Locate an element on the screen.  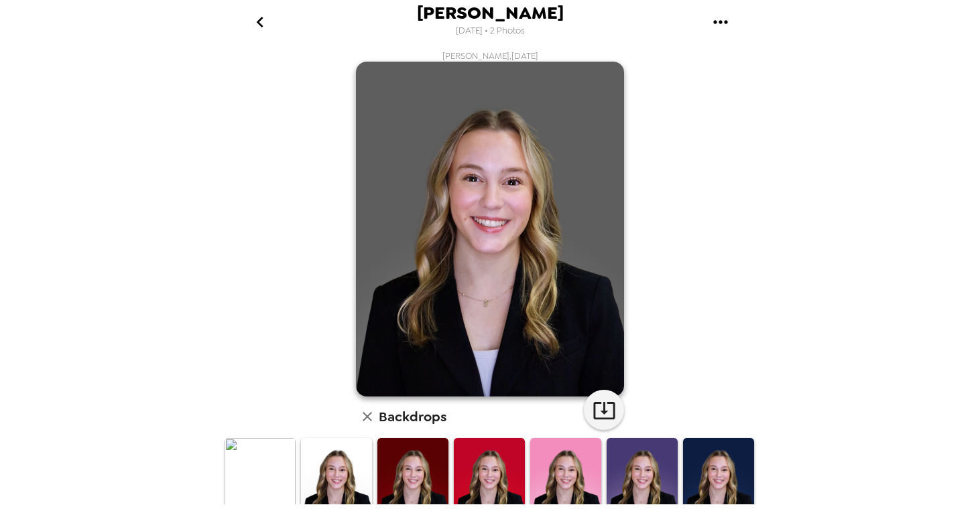
h6: Backdrops is located at coordinates (412, 417).